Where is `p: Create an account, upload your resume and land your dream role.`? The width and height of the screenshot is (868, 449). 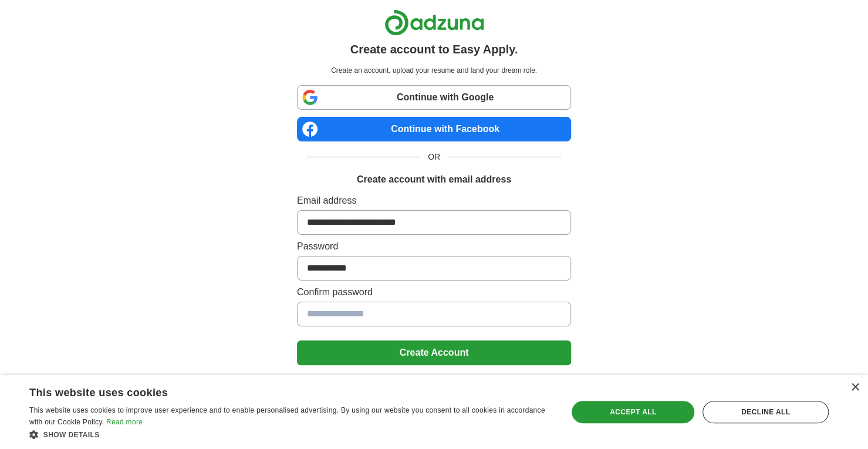
p: Create an account, upload your resume and land your dream role. is located at coordinates (434, 71).